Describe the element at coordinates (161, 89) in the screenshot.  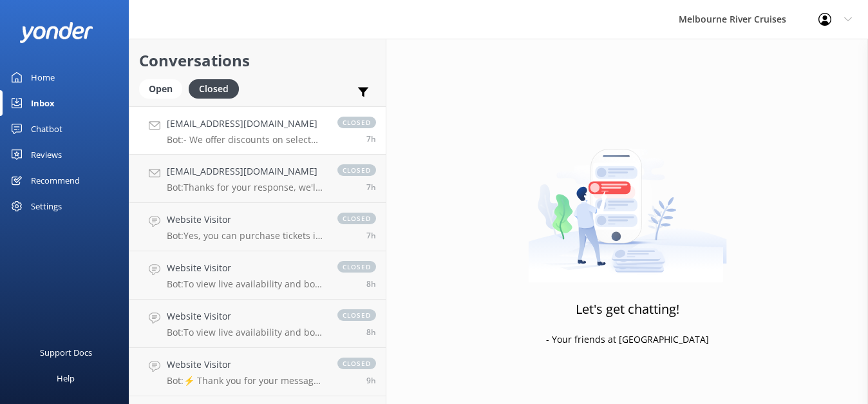
I see `div: Open` at that location.